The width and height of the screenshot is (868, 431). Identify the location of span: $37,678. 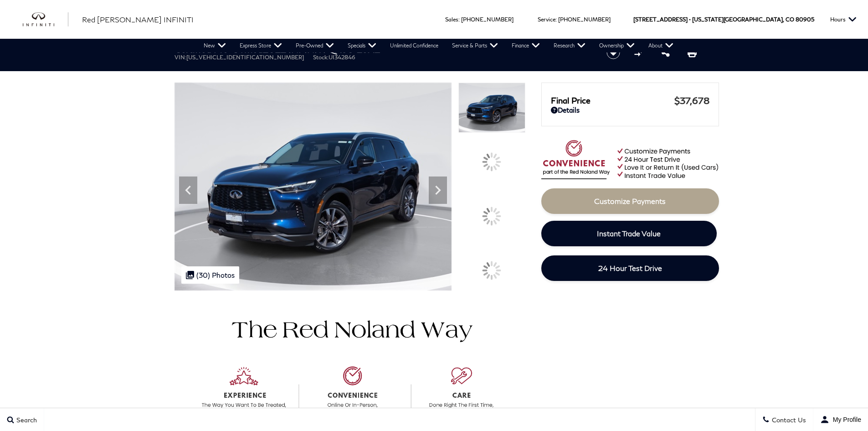
(692, 100).